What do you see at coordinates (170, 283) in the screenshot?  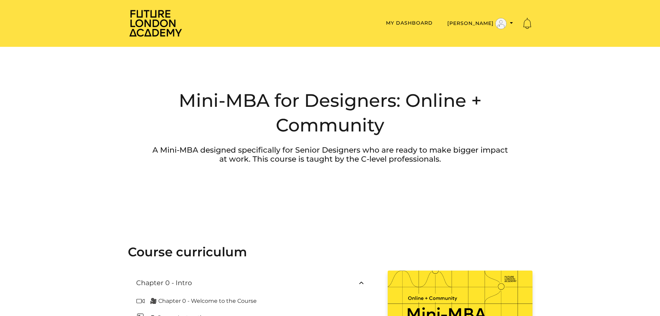 I see `h3: Chapter 0 - Intro` at bounding box center [170, 283].